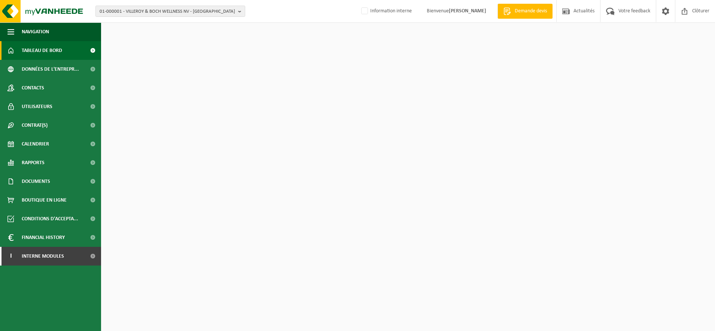 Image resolution: width=715 pixels, height=331 pixels. Describe the element at coordinates (35, 144) in the screenshot. I see `span: Calendrier` at that location.